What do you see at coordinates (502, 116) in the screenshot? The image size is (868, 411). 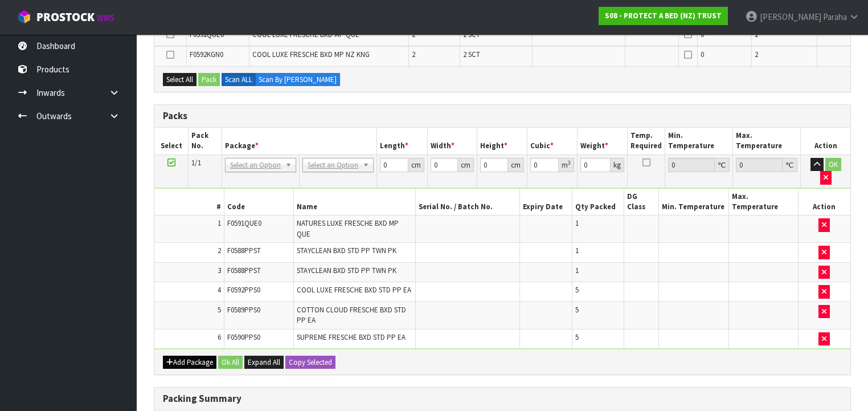 I see `h3: Packs` at bounding box center [502, 116].